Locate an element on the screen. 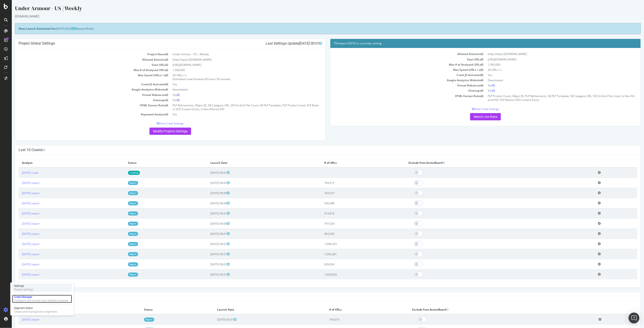  td: 963,205 is located at coordinates (351, 234).